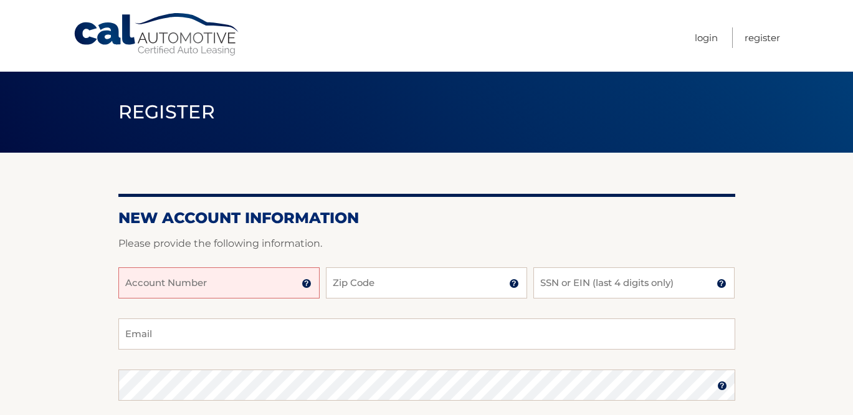 The height and width of the screenshot is (415, 853). Describe the element at coordinates (167, 112) in the screenshot. I see `span: Register` at that location.